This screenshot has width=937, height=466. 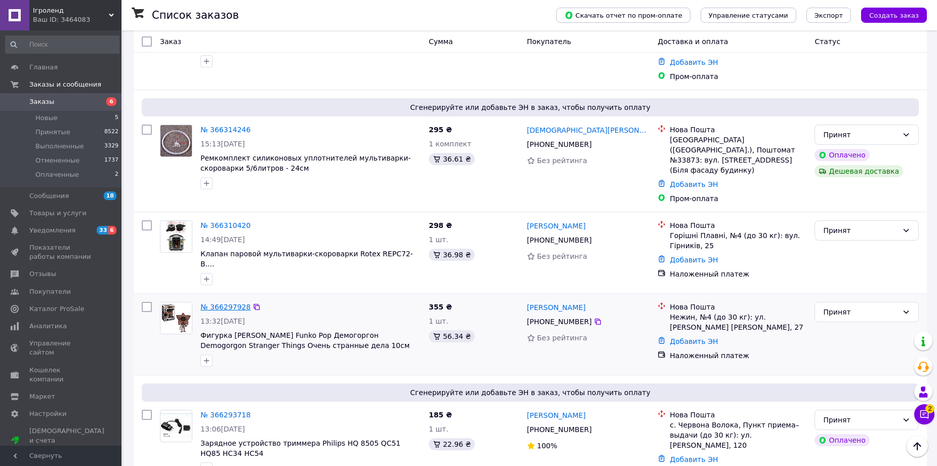 I want to click on div: Наложенный платеж, so click(x=738, y=355).